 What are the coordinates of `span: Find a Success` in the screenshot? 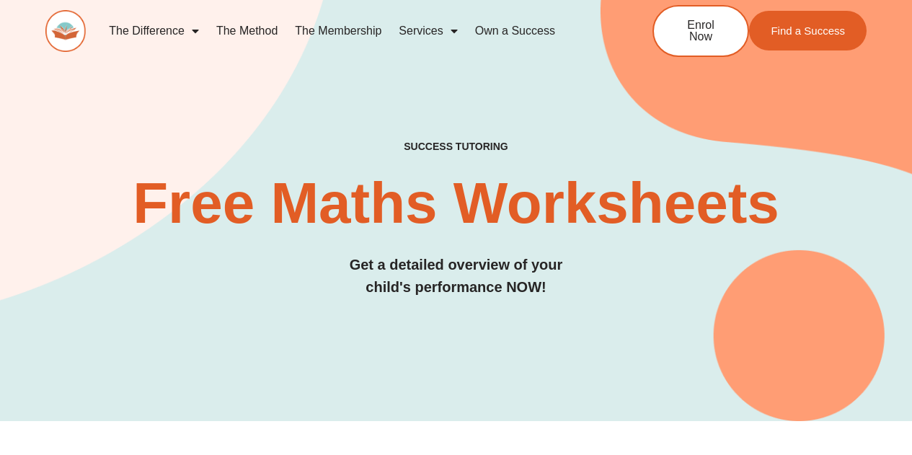 It's located at (807, 30).